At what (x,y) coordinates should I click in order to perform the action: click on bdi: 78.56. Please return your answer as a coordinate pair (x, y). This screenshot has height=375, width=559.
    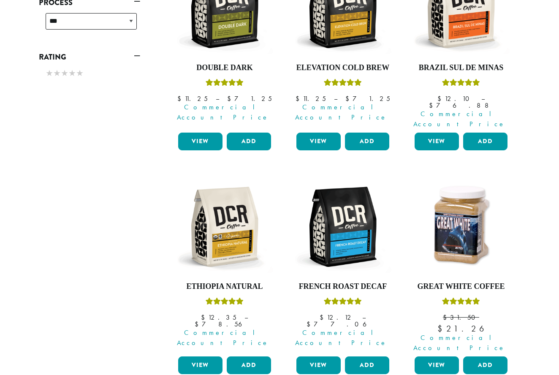
    Looking at the image, I should click on (224, 324).